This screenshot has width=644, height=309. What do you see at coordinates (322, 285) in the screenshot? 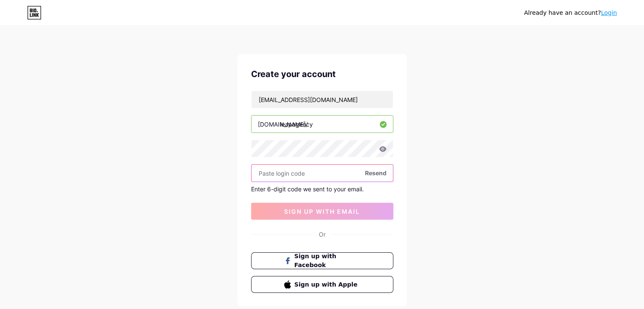
I see `a: Sign up with Apple` at bounding box center [322, 285].